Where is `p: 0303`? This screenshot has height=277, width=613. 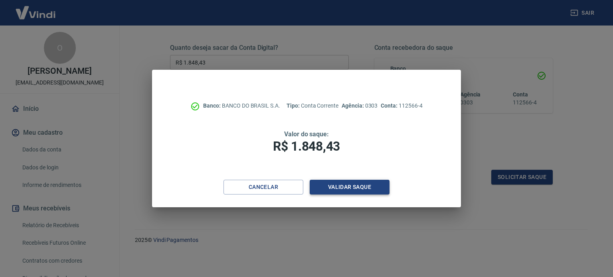
p: 0303 is located at coordinates (360, 106).